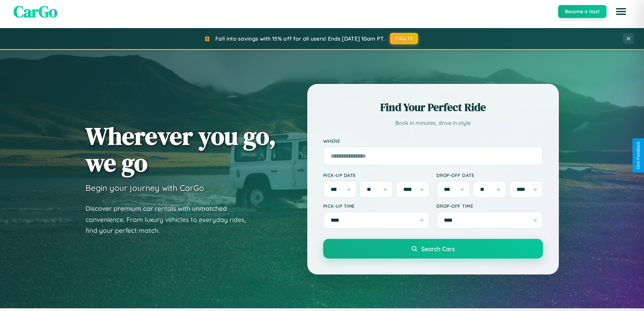  Describe the element at coordinates (621, 11) in the screenshot. I see `button: Open menu` at that location.